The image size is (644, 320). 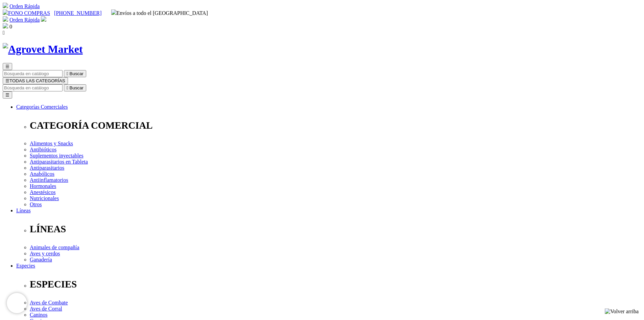 I want to click on img: phone.svg, so click(x=5, y=12).